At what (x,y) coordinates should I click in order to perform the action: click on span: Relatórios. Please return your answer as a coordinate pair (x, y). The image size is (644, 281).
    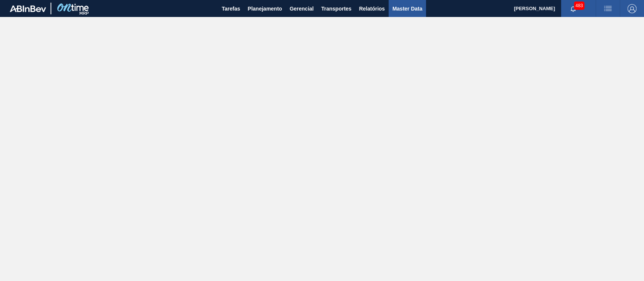
    Looking at the image, I should click on (372, 9).